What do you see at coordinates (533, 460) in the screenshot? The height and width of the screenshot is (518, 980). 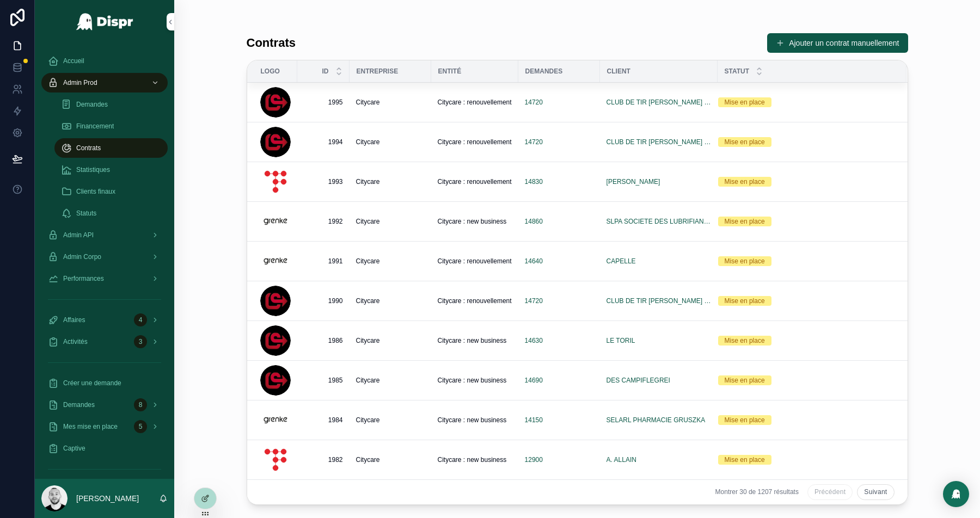 I see `span: 12900` at bounding box center [533, 460].